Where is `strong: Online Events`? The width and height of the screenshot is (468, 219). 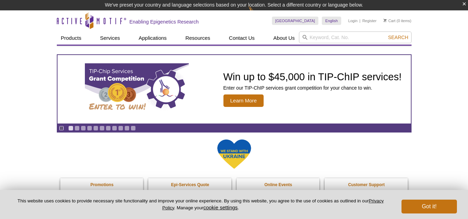
strong: Online Events is located at coordinates (278, 185).